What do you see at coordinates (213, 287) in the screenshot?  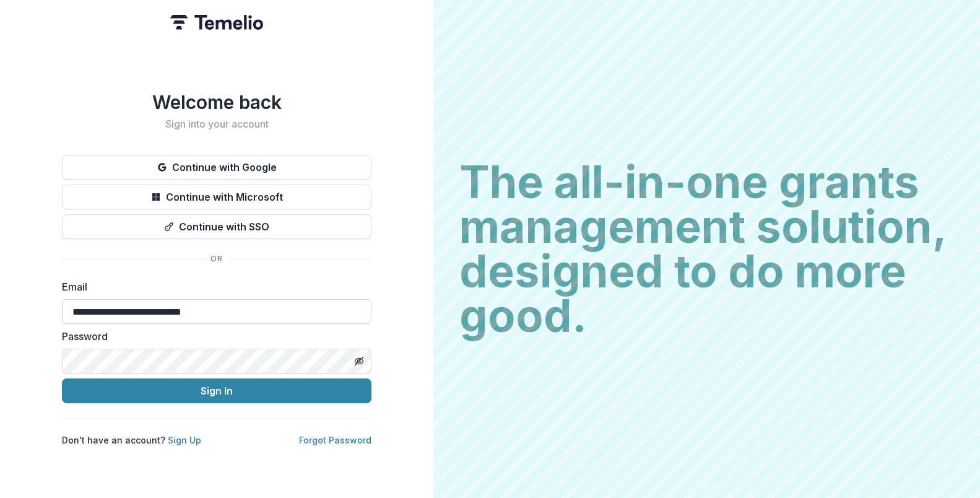 I see `label: Email` at bounding box center [213, 287].